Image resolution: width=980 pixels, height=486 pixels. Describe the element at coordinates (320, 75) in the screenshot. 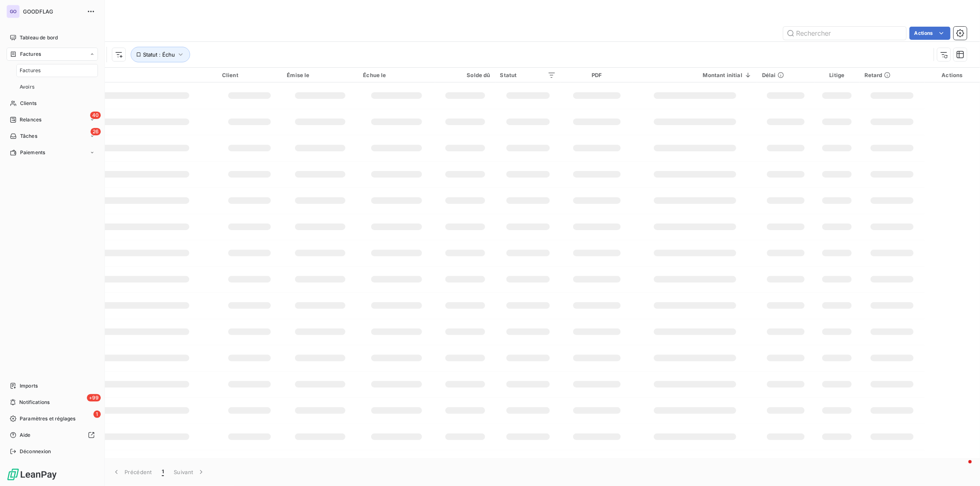

I see `div: Émise le` at that location.